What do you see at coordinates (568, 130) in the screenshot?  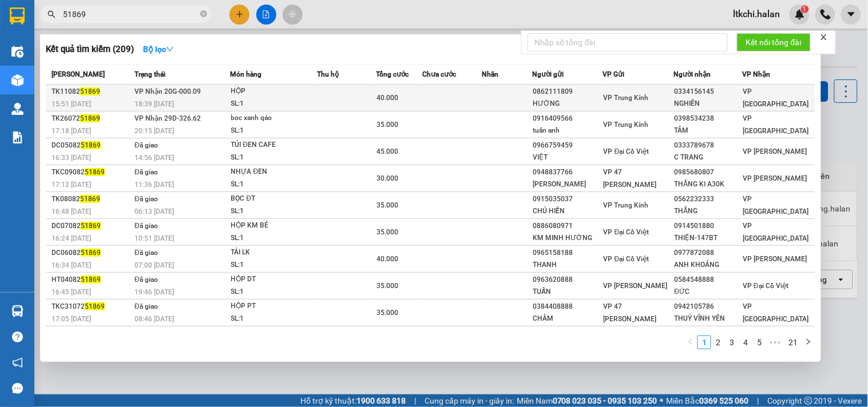 I see `div: tuấn anh` at bounding box center [568, 130].